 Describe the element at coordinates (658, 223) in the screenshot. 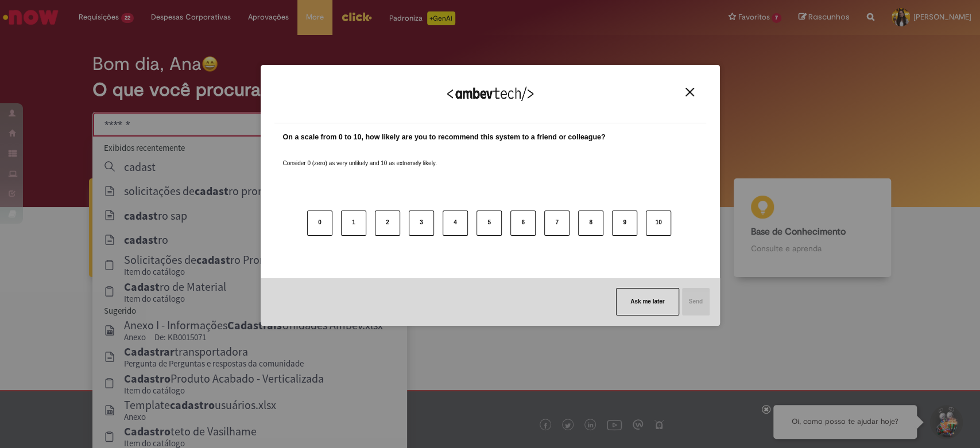

I see `button: 10` at that location.